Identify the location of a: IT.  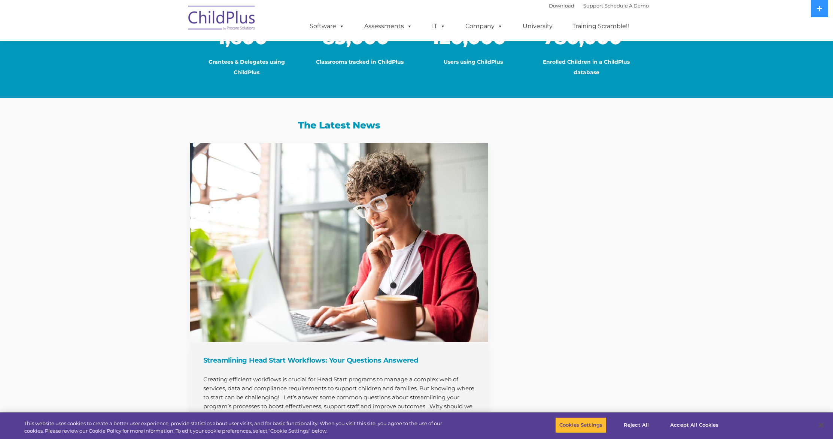
(439, 26).